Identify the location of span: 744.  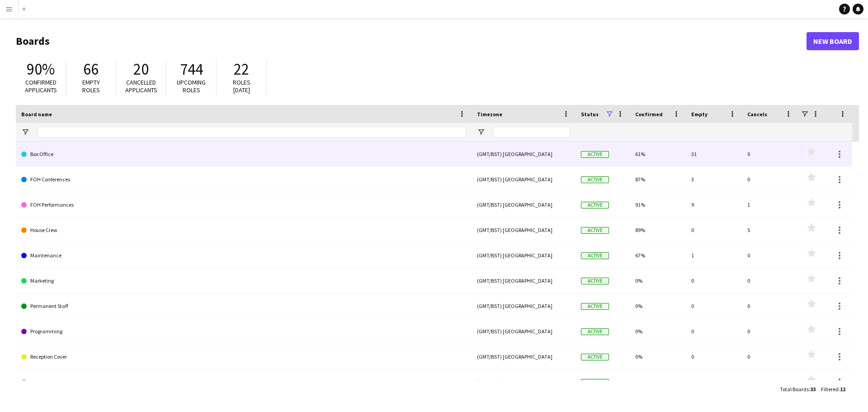
(191, 69).